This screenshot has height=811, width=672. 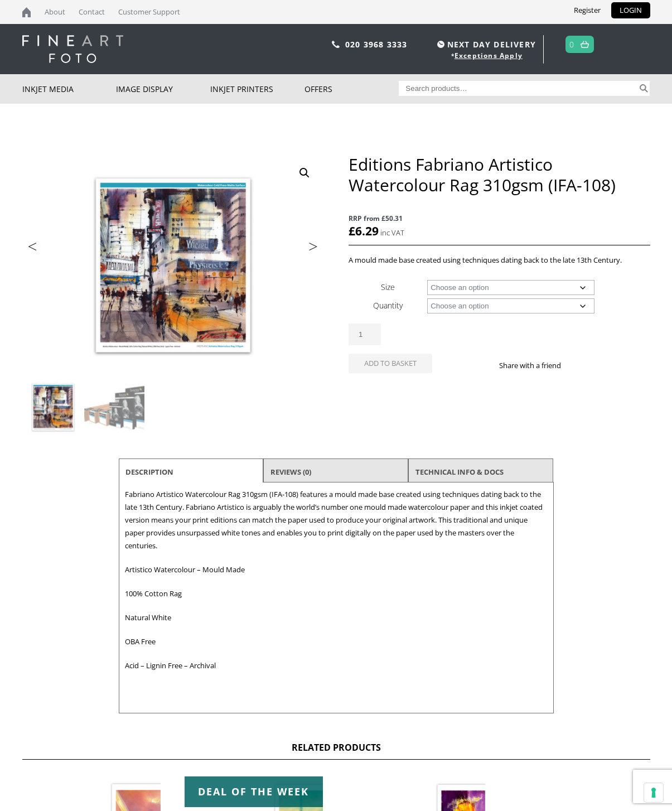 I want to click on p: Acid – Lignin Free – Archival, so click(x=336, y=666).